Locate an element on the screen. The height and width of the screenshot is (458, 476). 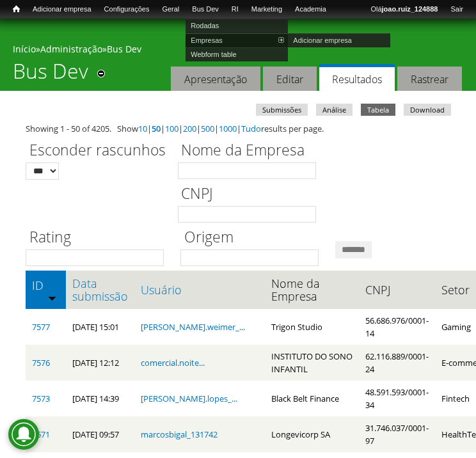
label: CNPJ is located at coordinates (251, 195).